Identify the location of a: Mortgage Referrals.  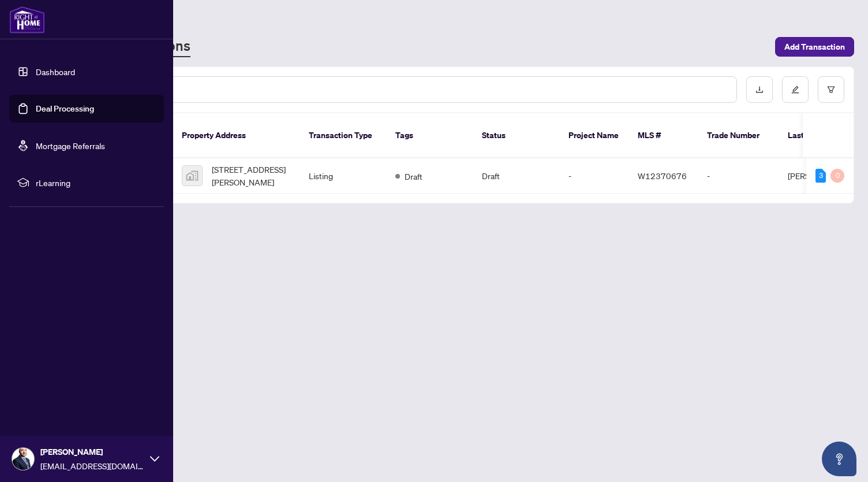
(70, 146).